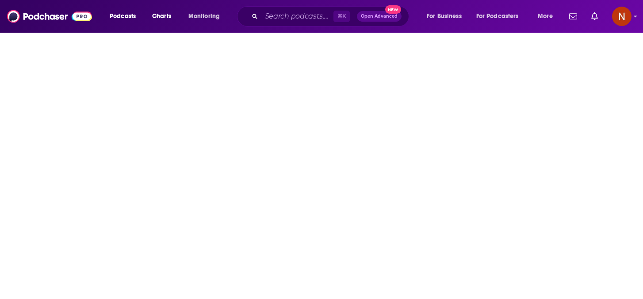 Image resolution: width=643 pixels, height=299 pixels. What do you see at coordinates (161, 16) in the screenshot?
I see `span: Charts` at bounding box center [161, 16].